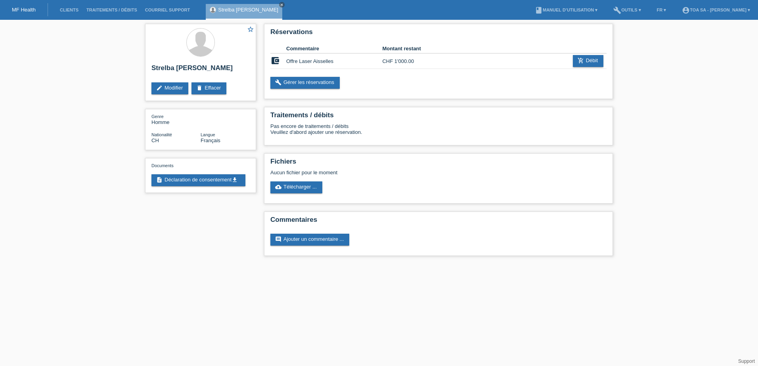  I want to click on i: delete, so click(199, 88).